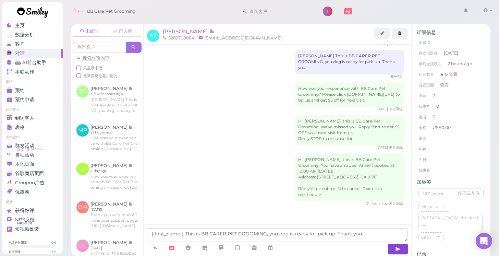 The height and width of the screenshot is (256, 499). I want to click on span: ★ 0, so click(449, 74).